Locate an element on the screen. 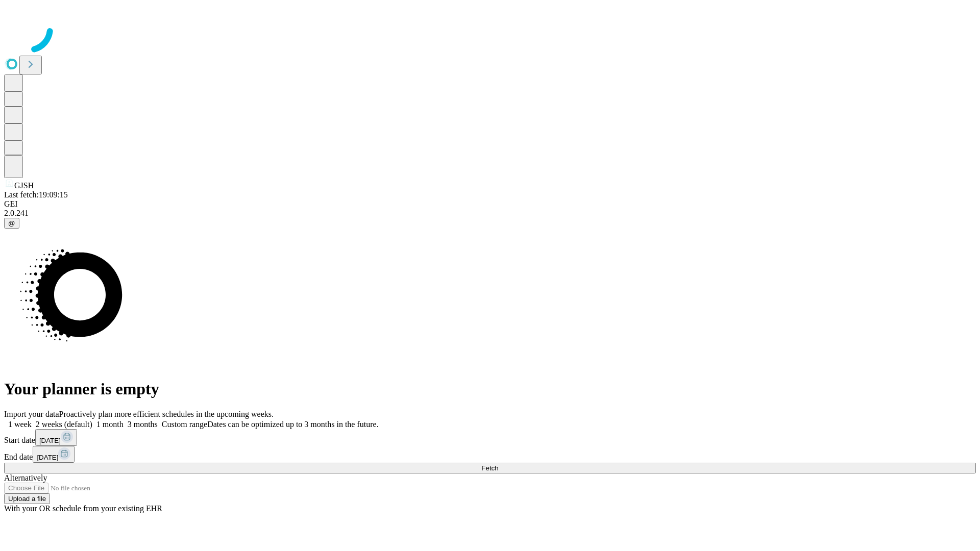 The image size is (980, 551). span: 1 week is located at coordinates (20, 424).